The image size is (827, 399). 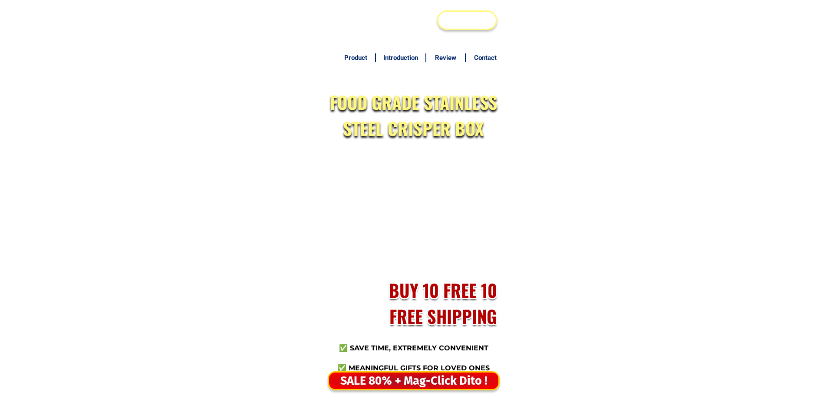 I want to click on h3: ✅ Meaningful gifts for loved ones, so click(x=414, y=368).